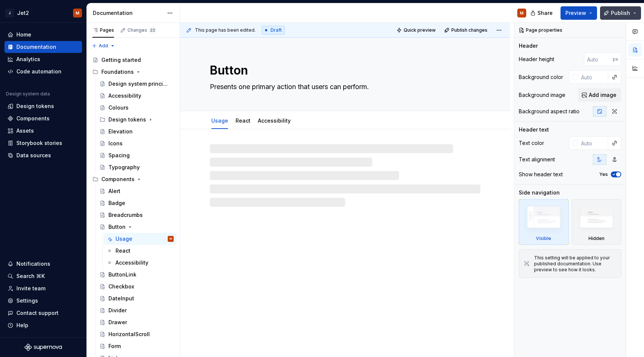  What do you see at coordinates (43, 106) in the screenshot?
I see `a: Design tokens` at bounding box center [43, 106].